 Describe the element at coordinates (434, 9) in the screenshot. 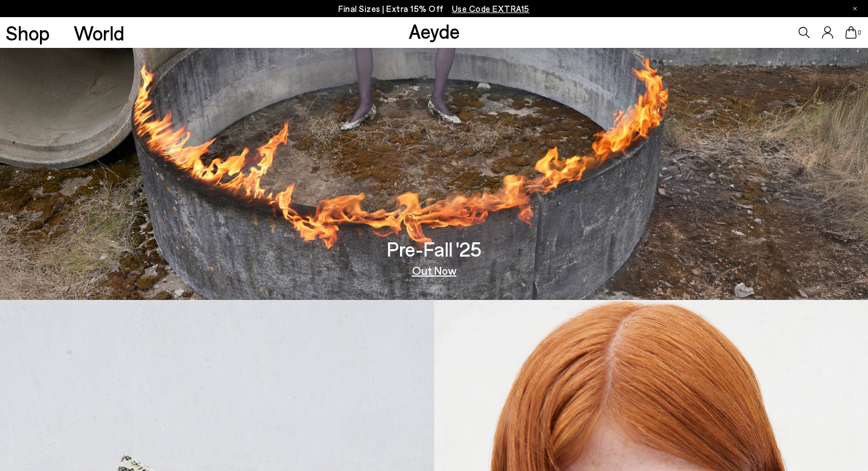

I see `p: Final Sizes | Extra 15% Off` at that location.